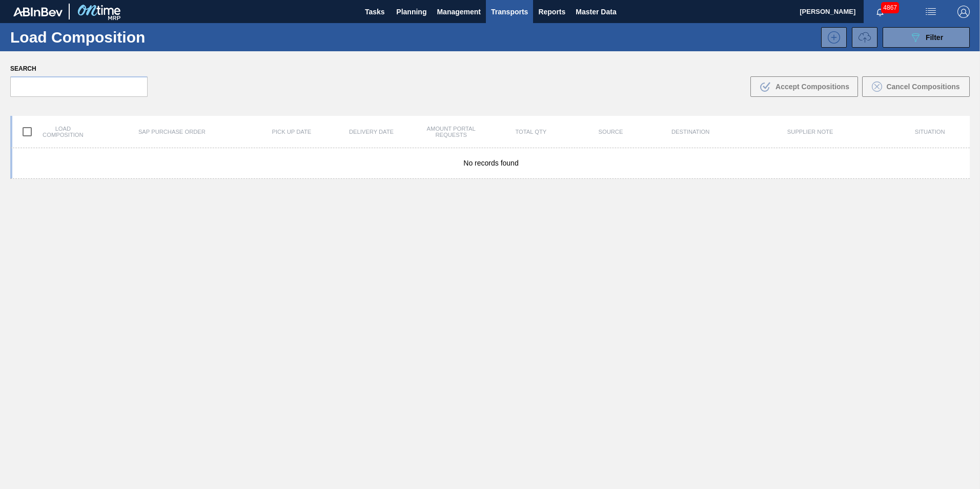 The width and height of the screenshot is (980, 489). What do you see at coordinates (810, 132) in the screenshot?
I see `div: Supplier Note` at bounding box center [810, 132].